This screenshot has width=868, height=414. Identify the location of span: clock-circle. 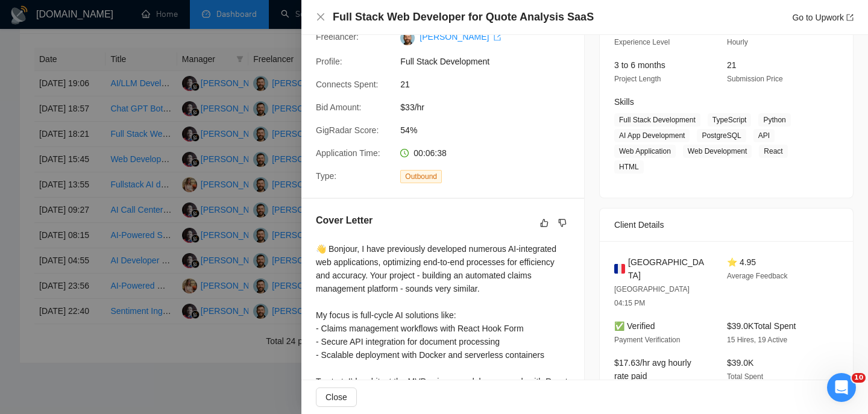
(405, 153).